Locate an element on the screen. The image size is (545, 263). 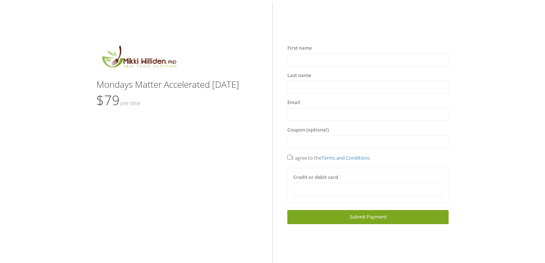
label: First name is located at coordinates (300, 48).